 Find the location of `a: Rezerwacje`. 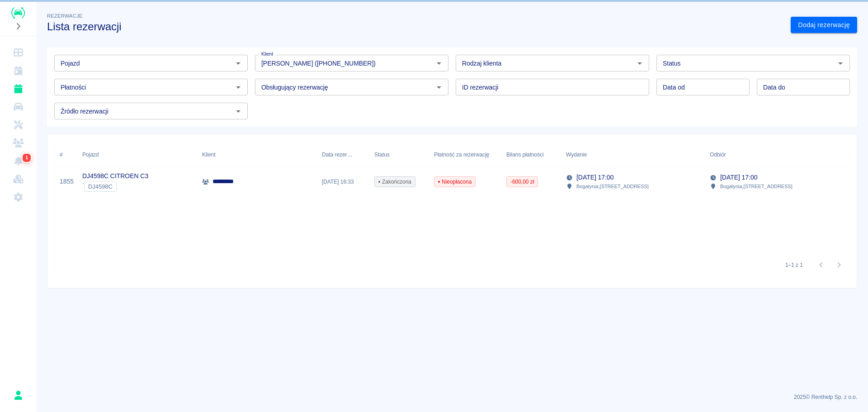

a: Rezerwacje is located at coordinates (18, 89).